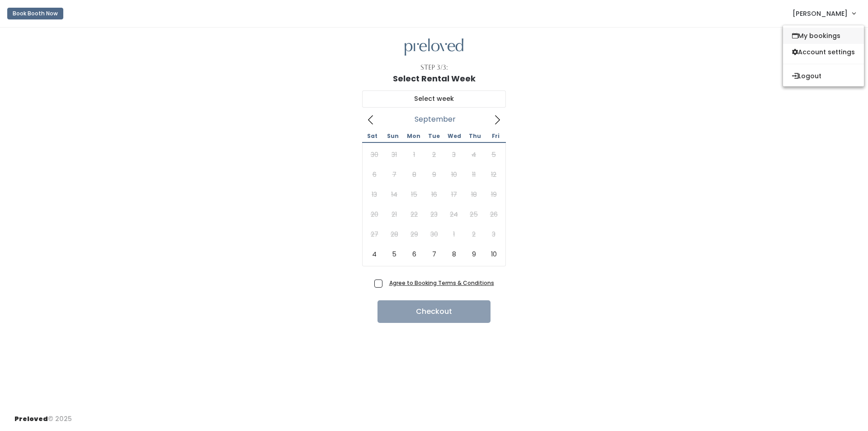 The image size is (868, 431). Describe the element at coordinates (434, 99) in the screenshot. I see `input: Select week` at that location.